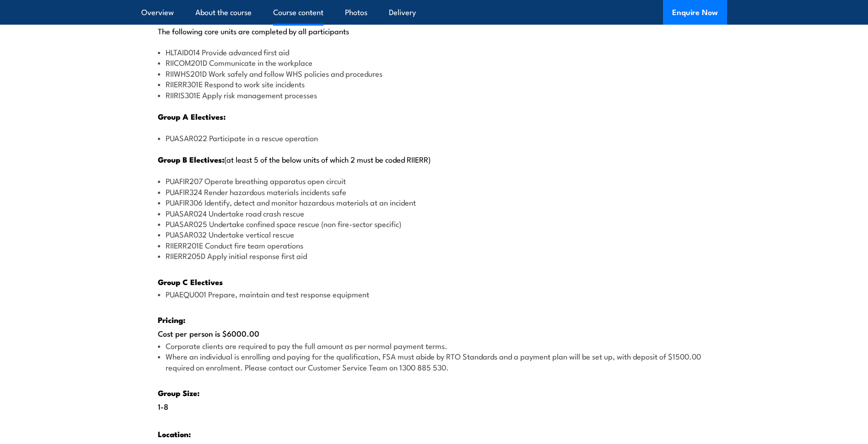 The width and height of the screenshot is (868, 444). Describe the element at coordinates (191, 282) in the screenshot. I see `strong: Group C Electives` at that location.